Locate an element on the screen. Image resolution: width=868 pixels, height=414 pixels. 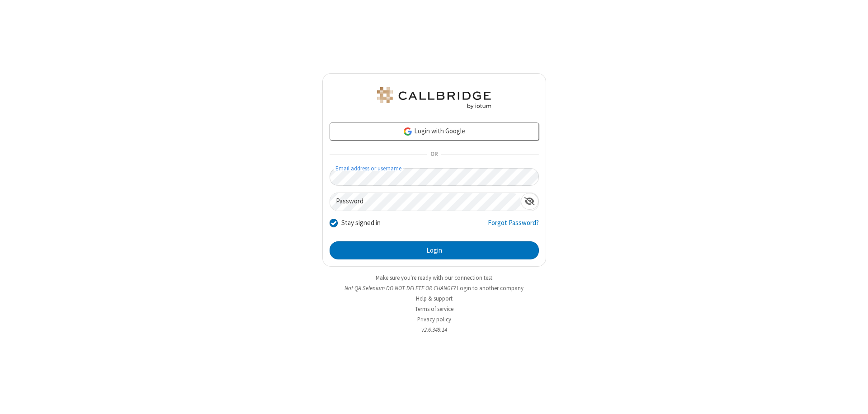
button: Login is located at coordinates (434, 250).